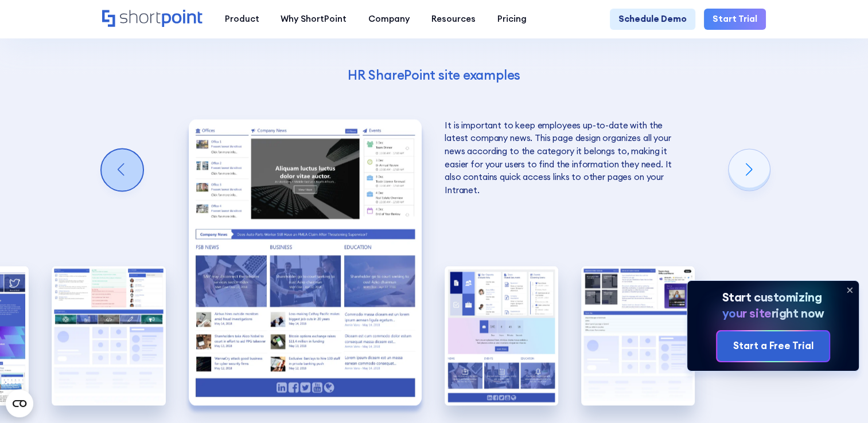 This screenshot has width=868, height=423. Describe the element at coordinates (453, 19) in the screenshot. I see `div: Resources` at that location.